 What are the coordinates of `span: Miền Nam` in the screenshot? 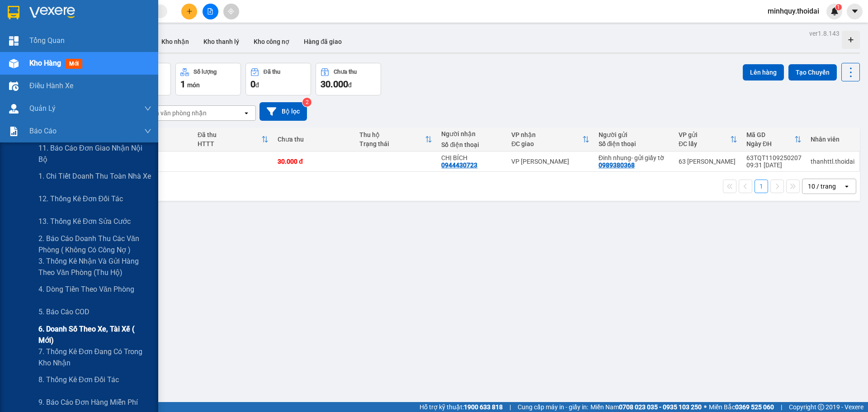 It's located at (646, 407).